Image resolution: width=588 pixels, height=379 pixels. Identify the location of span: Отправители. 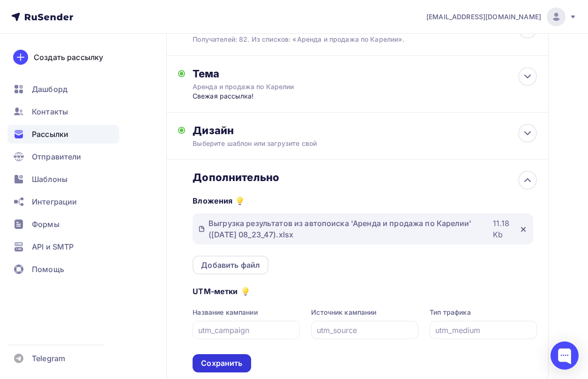
(57, 157).